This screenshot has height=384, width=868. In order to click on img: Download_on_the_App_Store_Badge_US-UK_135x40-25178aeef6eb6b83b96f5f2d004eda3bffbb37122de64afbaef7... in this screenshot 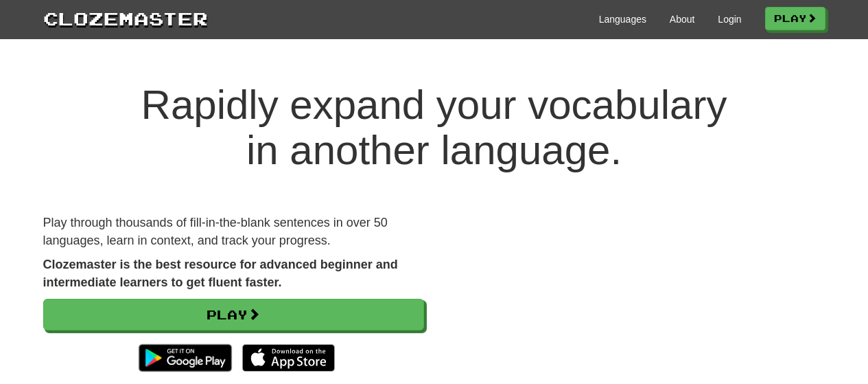, I will do `click(288, 358)`.